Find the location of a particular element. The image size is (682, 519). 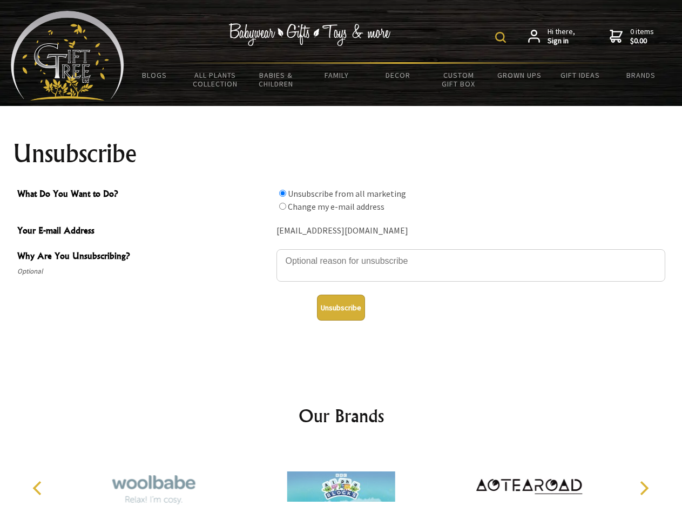

span: Why Are You Unsubscribing? is located at coordinates (144, 257).